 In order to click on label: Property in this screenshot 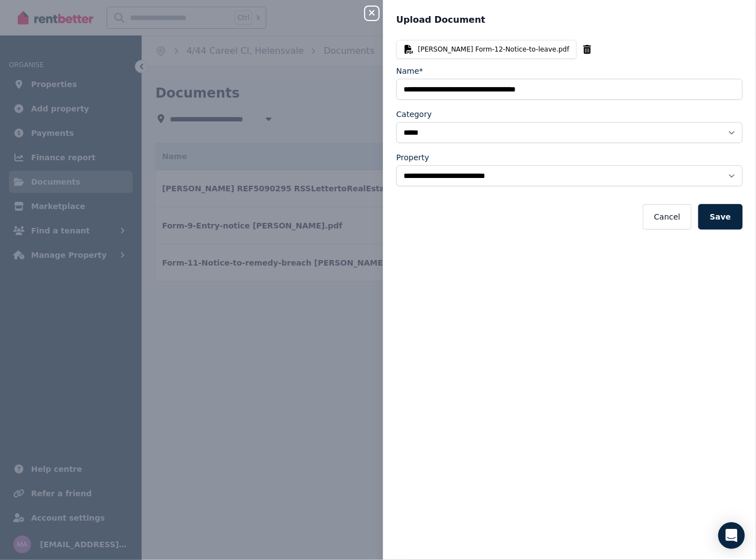, I will do `click(412, 158)`.